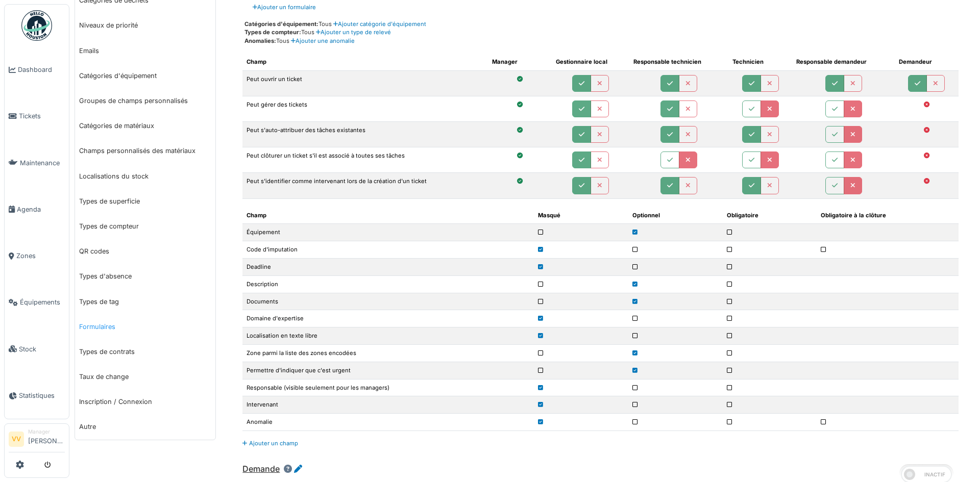  I want to click on a: Ajouter catégorie d'équipement, so click(379, 24).